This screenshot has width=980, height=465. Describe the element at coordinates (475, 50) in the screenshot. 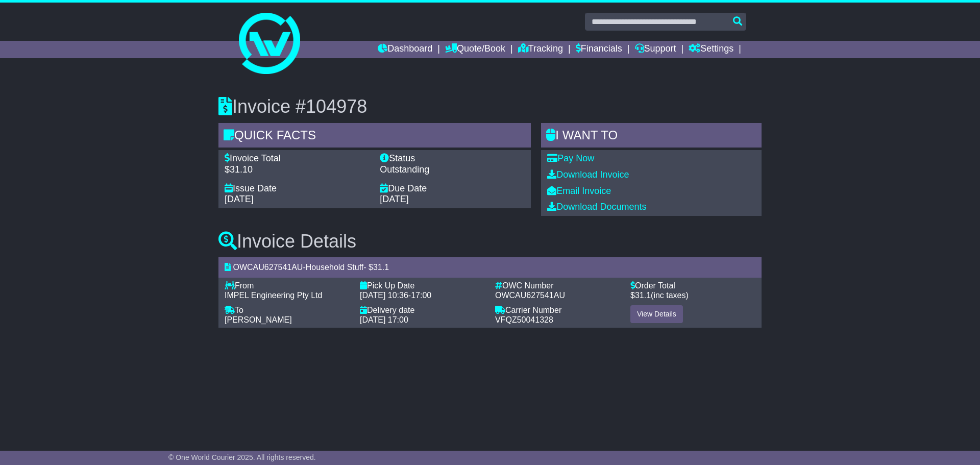

I see `a: Quote/Book` at that location.